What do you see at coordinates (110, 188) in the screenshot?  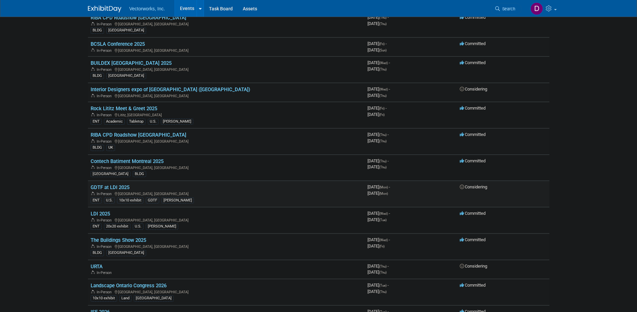 I see `a: GDTF at LDI 2025` at bounding box center [110, 188].